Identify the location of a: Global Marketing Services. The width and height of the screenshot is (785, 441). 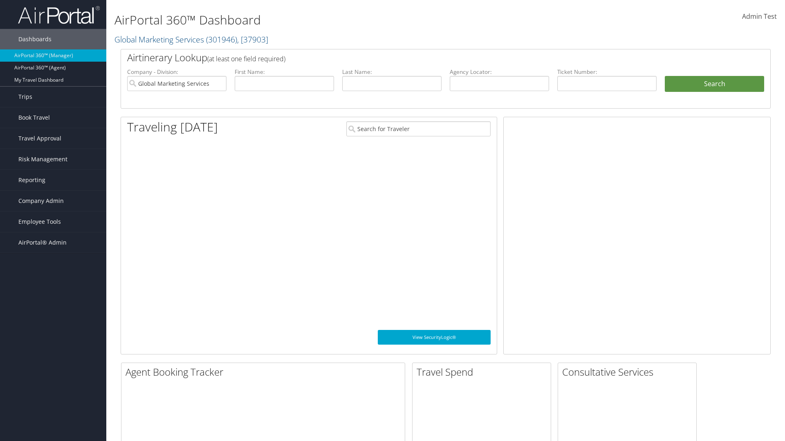
(191, 39).